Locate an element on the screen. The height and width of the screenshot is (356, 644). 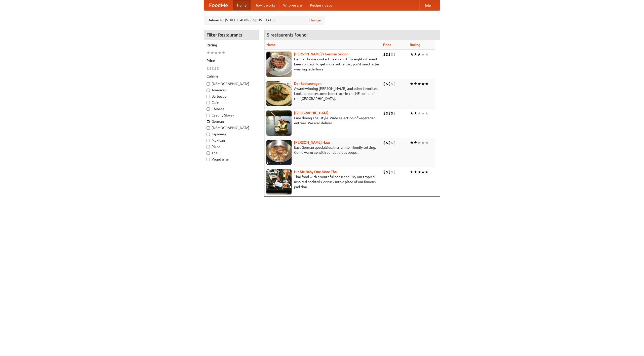
p: German home-cooked meals and fifty-eight different beers on tap. To get more authentic, you'd nee... is located at coordinates (322, 64).